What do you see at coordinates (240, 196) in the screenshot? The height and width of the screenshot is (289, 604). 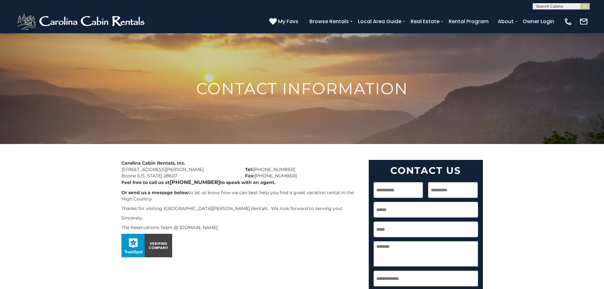 I see `p: to let us know how we can best help you find a great vacation rental in the High Country.` at bounding box center [240, 196].